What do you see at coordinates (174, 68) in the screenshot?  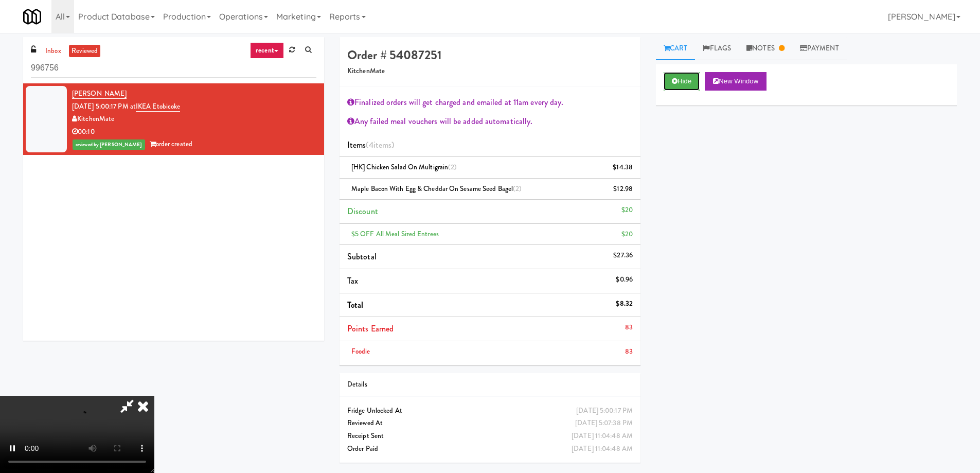 I see `input: Search vision orders` at bounding box center [174, 68].